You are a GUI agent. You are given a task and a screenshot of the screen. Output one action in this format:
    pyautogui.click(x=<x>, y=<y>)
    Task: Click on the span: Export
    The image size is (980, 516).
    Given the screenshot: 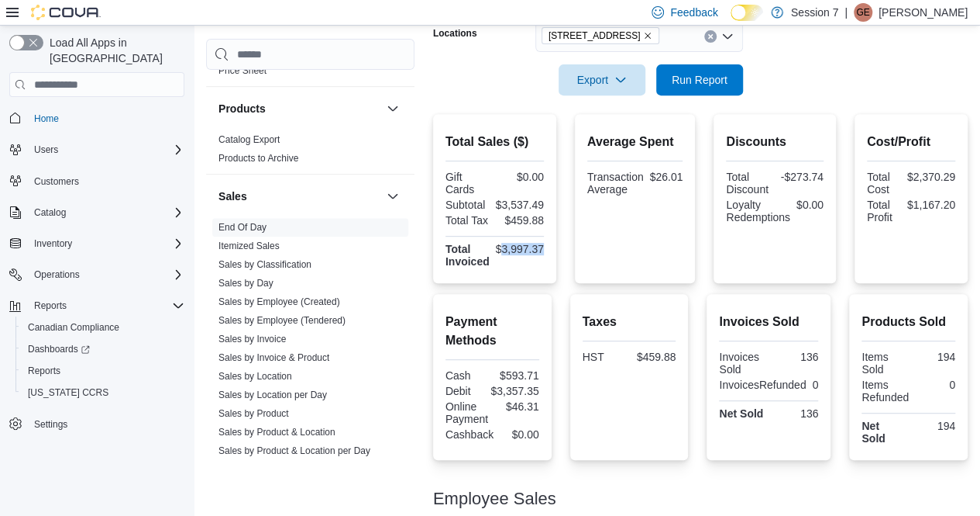 What is the action you would take?
    pyautogui.click(x=602, y=80)
    